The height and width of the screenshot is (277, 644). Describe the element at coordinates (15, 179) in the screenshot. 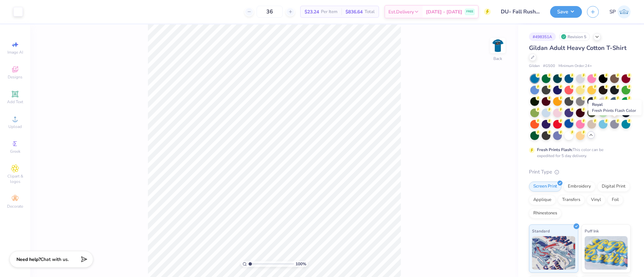

I see `span: Clipart & logos` at that location.